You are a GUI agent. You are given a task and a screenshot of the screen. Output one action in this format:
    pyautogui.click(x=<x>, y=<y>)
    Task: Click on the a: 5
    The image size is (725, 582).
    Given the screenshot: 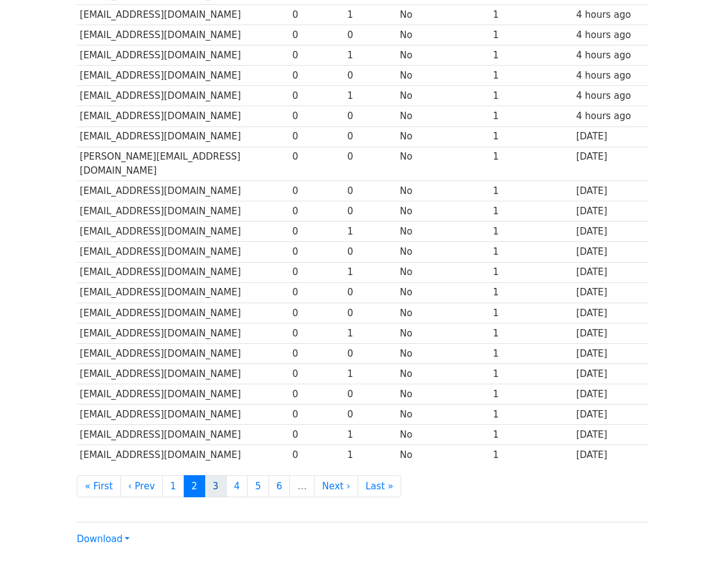 What is the action you would take?
    pyautogui.click(x=258, y=486)
    